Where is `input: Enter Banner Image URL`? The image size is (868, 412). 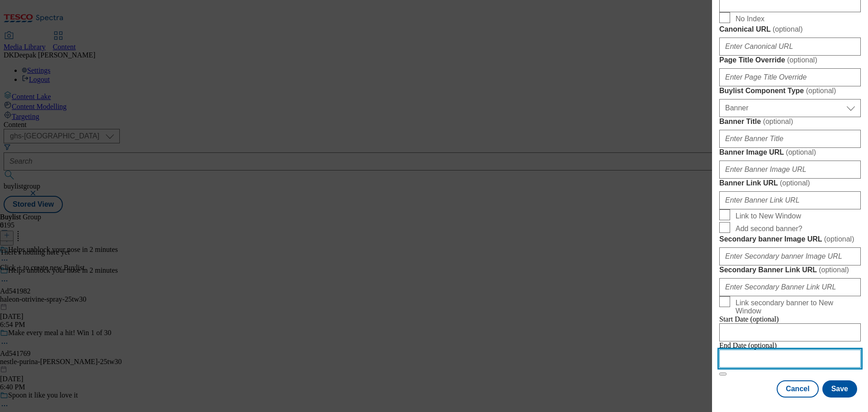
input: Enter Banner Image URL is located at coordinates (790, 169).